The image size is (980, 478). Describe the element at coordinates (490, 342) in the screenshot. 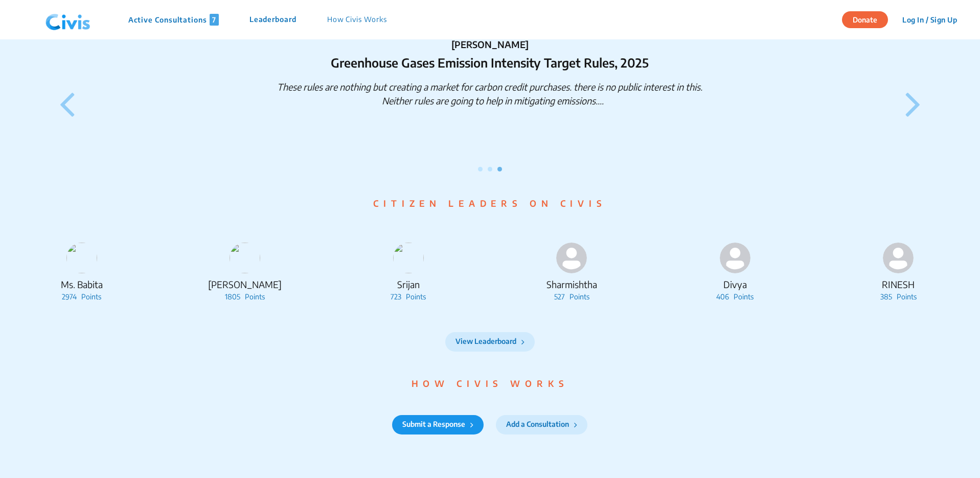

I see `button: View Leaderboard` at that location.